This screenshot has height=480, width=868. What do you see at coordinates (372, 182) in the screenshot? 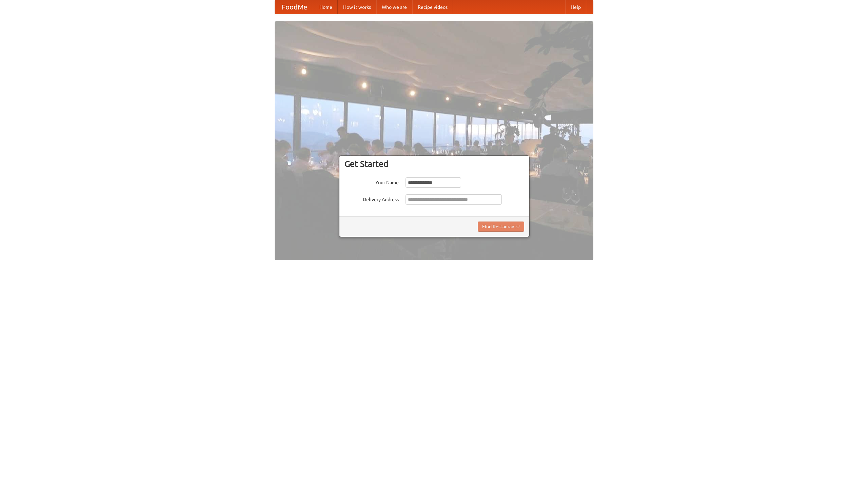
I see `label: Your Name` at bounding box center [372, 182].